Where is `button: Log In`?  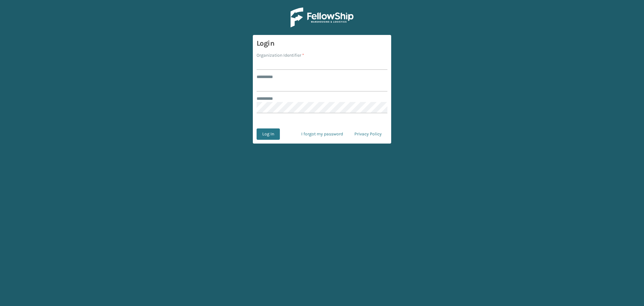 button: Log In is located at coordinates (268, 134).